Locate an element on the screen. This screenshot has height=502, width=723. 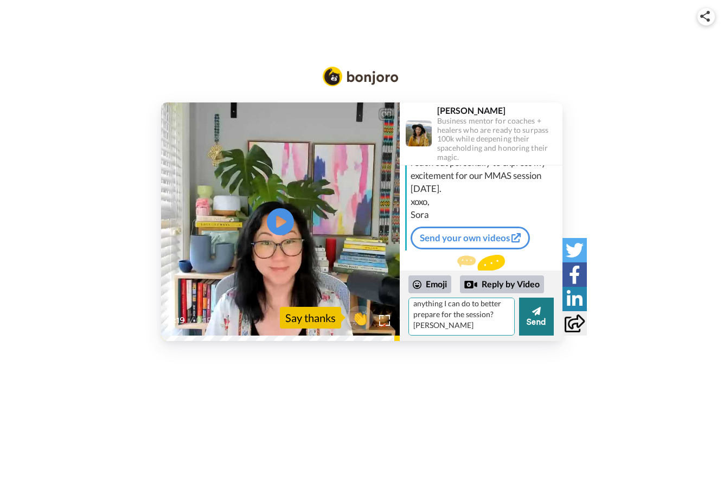
img: message.svg is located at coordinates (481, 266).